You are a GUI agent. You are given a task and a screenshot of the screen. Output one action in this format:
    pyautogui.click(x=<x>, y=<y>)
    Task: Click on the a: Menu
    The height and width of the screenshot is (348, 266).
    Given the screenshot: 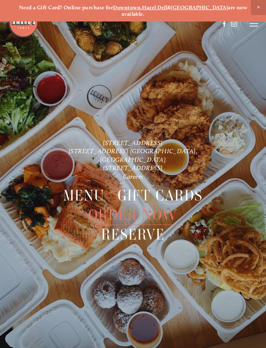 What is the action you would take?
    pyautogui.click(x=84, y=196)
    